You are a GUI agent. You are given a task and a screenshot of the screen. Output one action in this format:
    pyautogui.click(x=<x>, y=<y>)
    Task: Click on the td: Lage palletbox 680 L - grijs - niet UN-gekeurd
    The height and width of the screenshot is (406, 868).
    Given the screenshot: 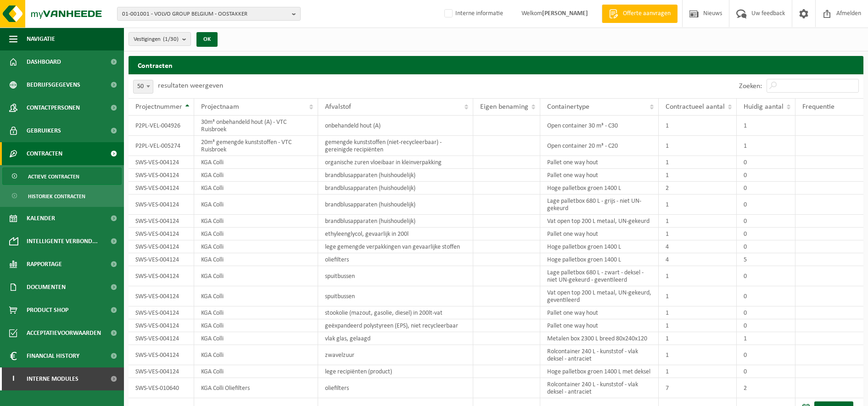 What is the action you would take?
    pyautogui.click(x=599, y=205)
    